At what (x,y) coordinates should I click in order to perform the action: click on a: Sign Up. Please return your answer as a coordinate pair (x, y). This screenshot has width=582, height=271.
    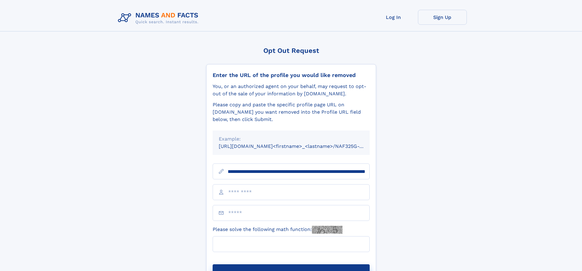
    Looking at the image, I should click on (443, 17).